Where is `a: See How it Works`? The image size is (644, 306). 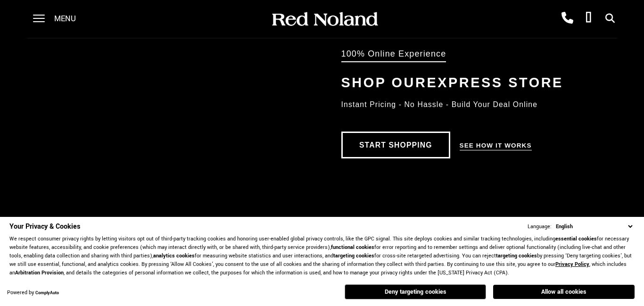 a: See How it Works is located at coordinates (496, 146).